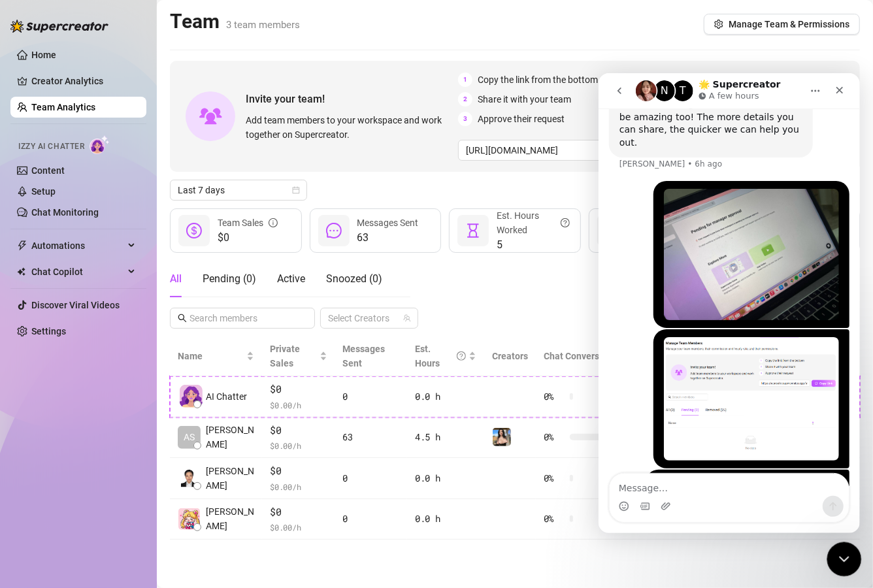  I want to click on img: logo-BBDzfeDw.svg, so click(59, 26).